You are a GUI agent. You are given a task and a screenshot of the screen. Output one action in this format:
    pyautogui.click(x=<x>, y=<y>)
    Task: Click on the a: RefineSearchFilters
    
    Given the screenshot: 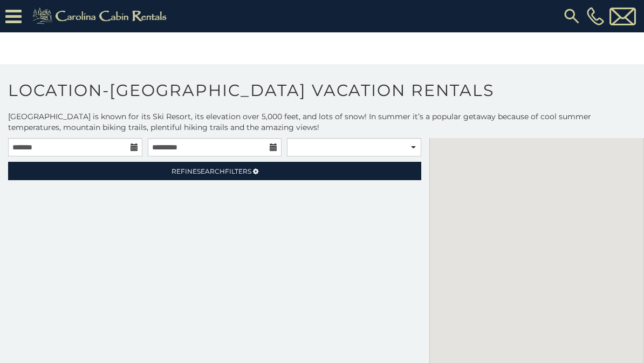 What is the action you would take?
    pyautogui.click(x=214, y=171)
    